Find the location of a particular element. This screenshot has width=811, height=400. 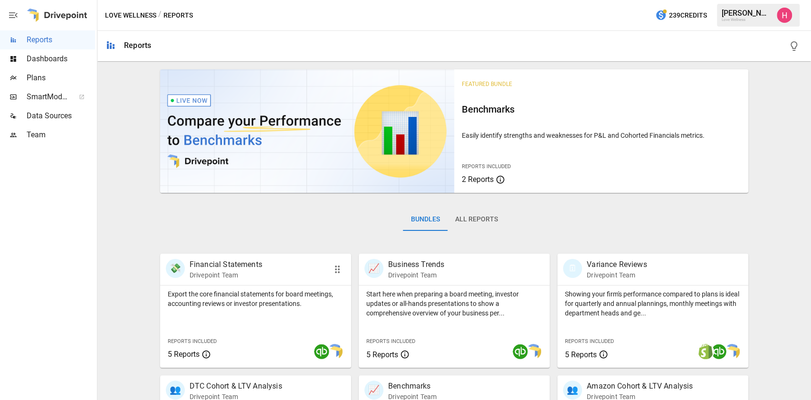

h6: Benchmarks is located at coordinates (601, 109).